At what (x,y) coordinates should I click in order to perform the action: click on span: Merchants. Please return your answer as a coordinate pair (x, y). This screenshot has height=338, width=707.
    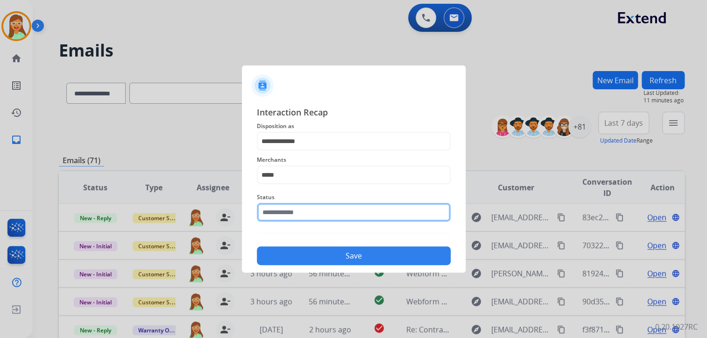
    Looking at the image, I should click on (354, 160).